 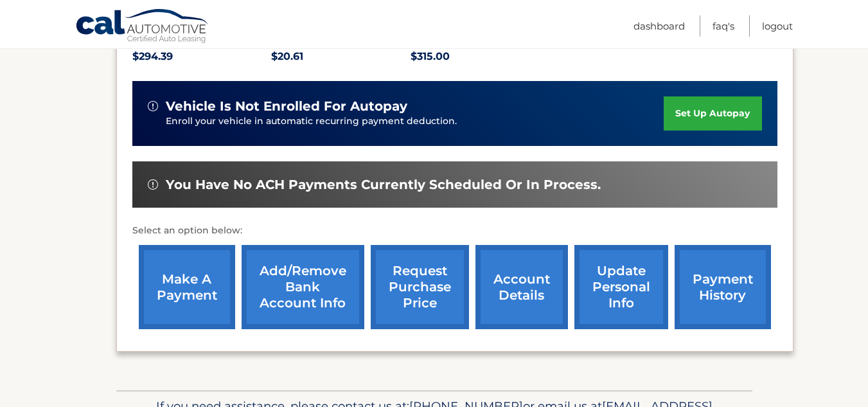 I want to click on a: Logout, so click(x=778, y=26).